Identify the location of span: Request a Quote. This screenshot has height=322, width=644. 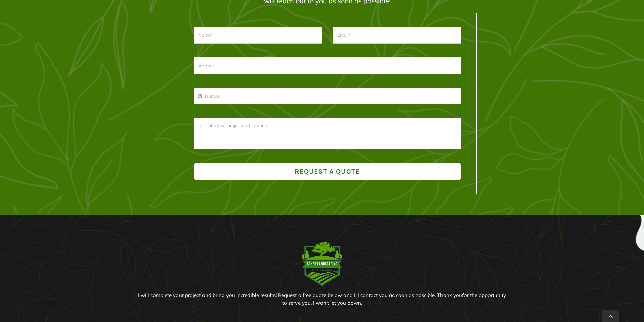
(327, 171).